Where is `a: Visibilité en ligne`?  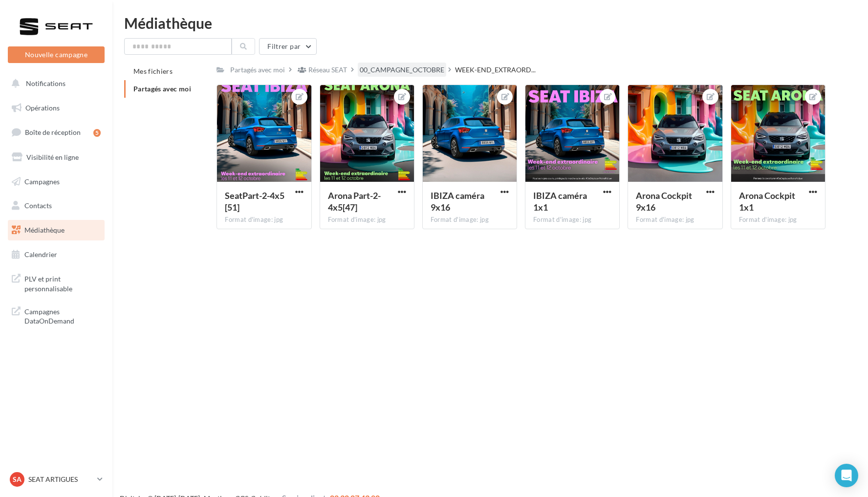
a: Visibilité en ligne is located at coordinates (56, 157).